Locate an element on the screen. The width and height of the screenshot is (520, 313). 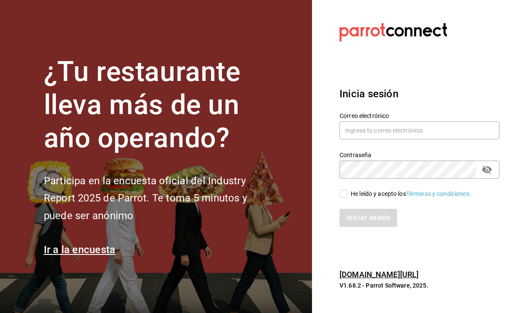
a: Términos y condiciones. is located at coordinates (438, 193).